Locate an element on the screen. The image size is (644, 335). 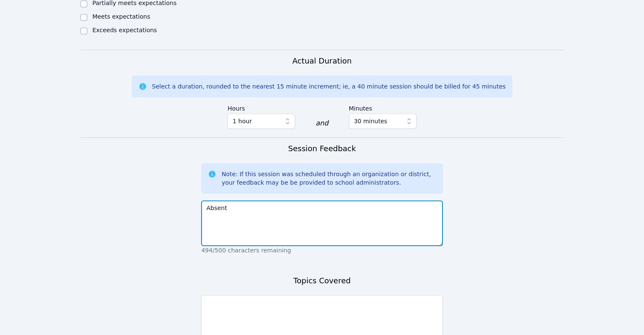
label: Exceeds expectations is located at coordinates (124, 30).